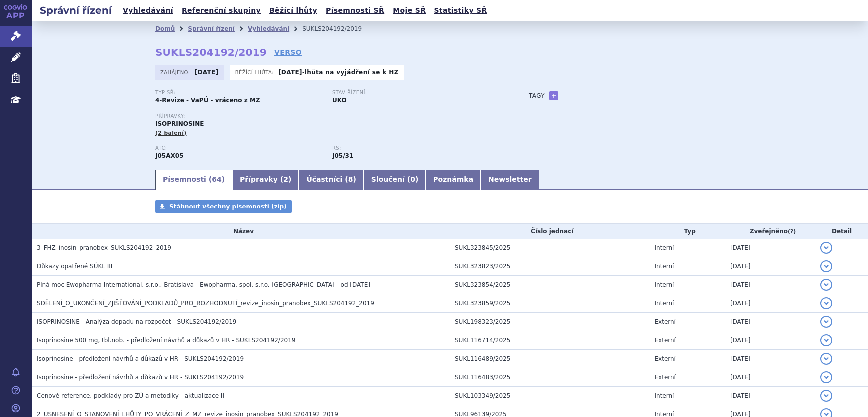 The height and width of the screenshot is (417, 868). I want to click on a: Písemnosti SŘ, so click(355, 11).